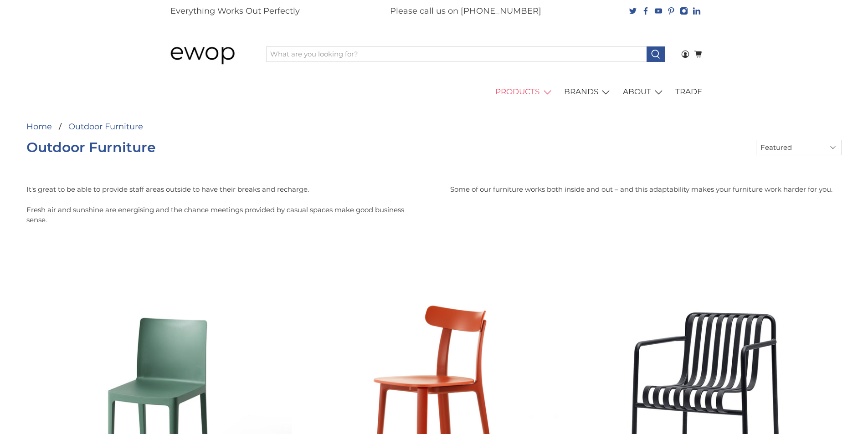  Describe the element at coordinates (434, 92) in the screenshot. I see `nav: main navigation` at that location.